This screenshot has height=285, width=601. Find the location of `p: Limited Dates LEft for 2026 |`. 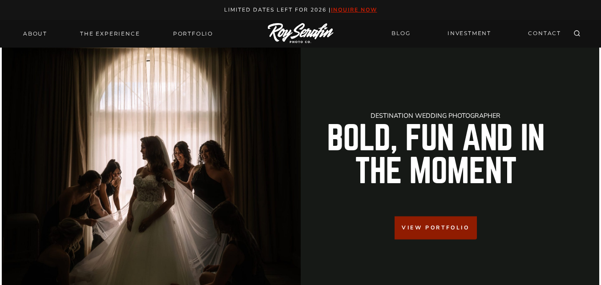

p: Limited Dates LEft for 2026 | is located at coordinates (301, 10).